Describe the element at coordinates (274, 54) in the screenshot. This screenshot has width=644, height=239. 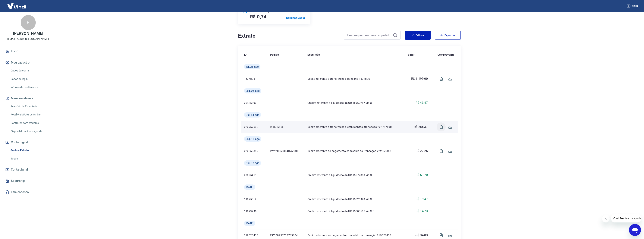
I see `p: Pedido` at that location.